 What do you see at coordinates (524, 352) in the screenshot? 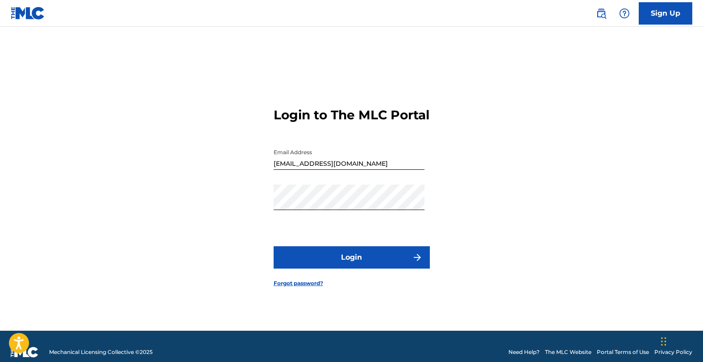
I see `a: Need Help?` at bounding box center [524, 352].